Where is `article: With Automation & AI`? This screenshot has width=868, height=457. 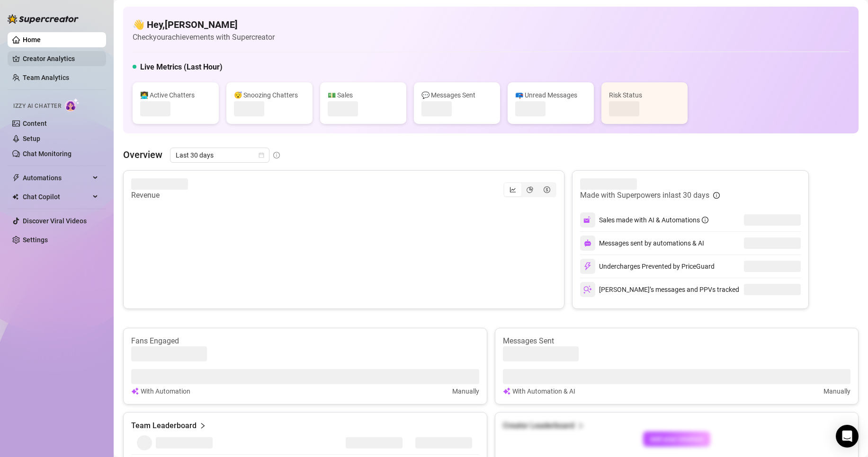 article: With Automation & AI is located at coordinates (544, 391).